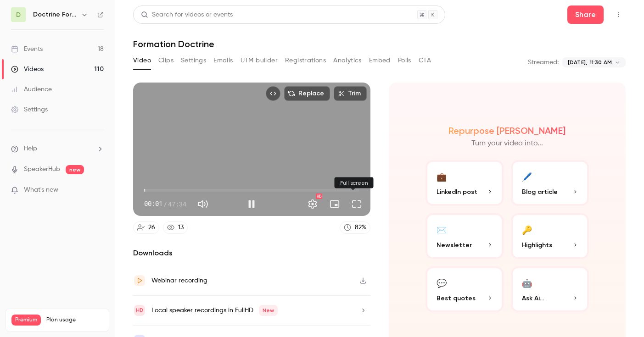 This screenshot has width=644, height=337. What do you see at coordinates (537, 245) in the screenshot?
I see `span: Highlights` at bounding box center [537, 245].